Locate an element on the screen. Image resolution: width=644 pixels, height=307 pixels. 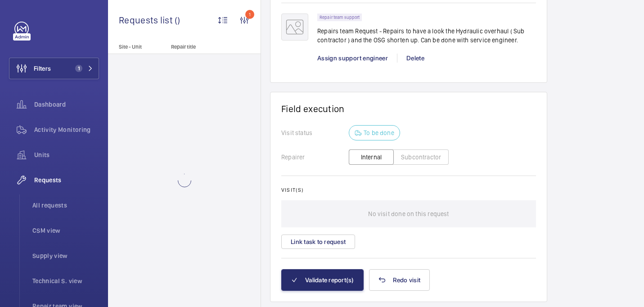
div: Delete is located at coordinates (415, 58).